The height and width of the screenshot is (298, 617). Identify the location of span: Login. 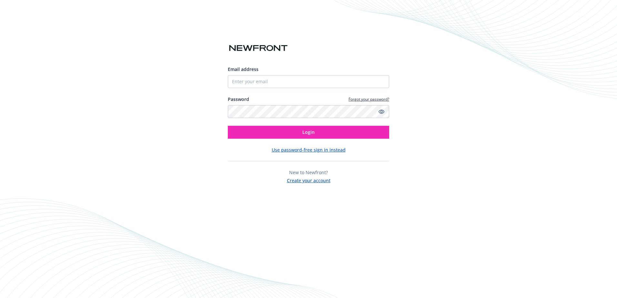
(308, 132).